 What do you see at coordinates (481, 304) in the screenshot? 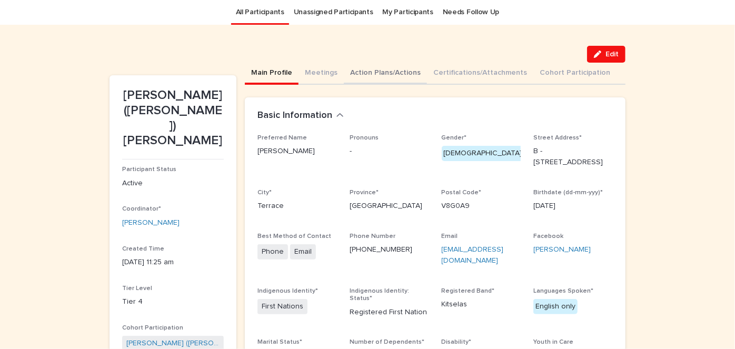
I see `p: Kitselas` at bounding box center [481, 304].